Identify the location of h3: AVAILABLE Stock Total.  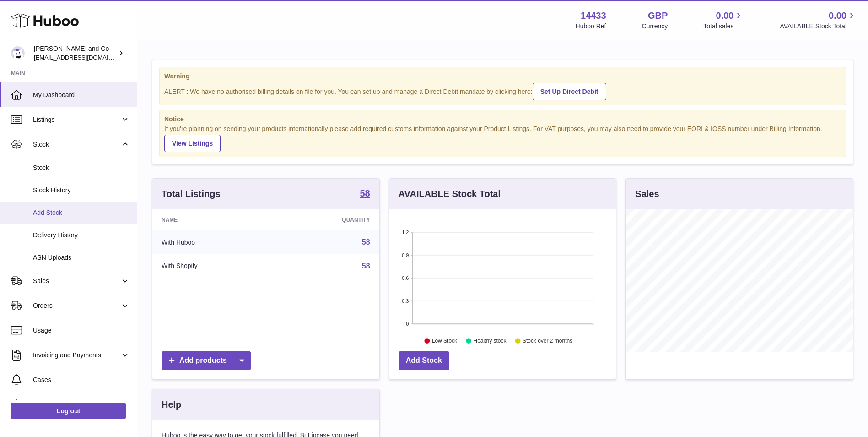
(449, 193).